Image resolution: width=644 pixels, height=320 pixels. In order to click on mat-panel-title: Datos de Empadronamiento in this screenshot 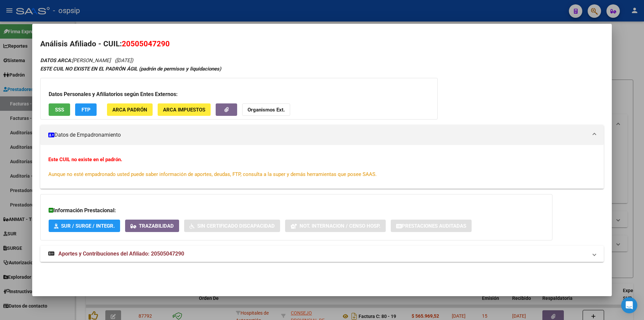, I will do `click(318, 135)`.